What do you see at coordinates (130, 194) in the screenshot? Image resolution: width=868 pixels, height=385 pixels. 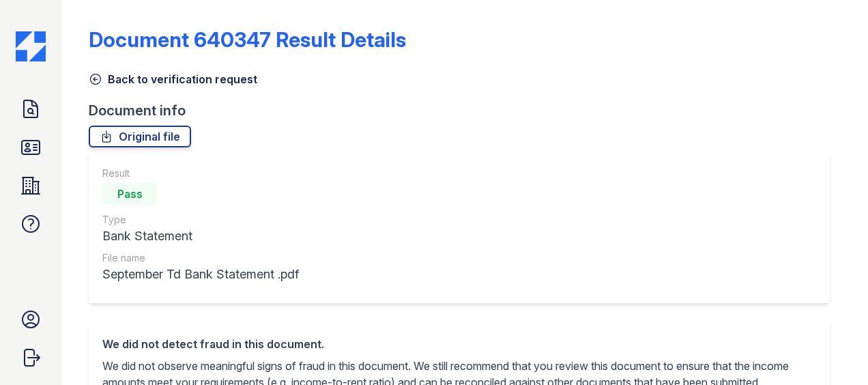 I see `div: Pass` at bounding box center [130, 194].